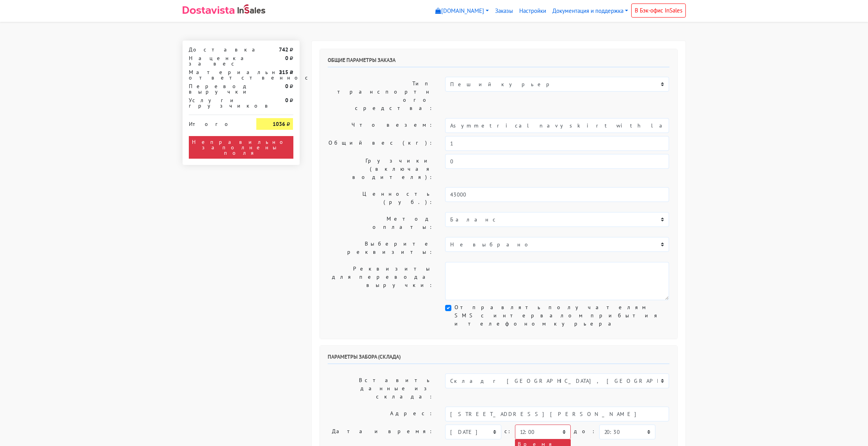  I want to click on label: Вставить данные из склада:, so click(381, 388).